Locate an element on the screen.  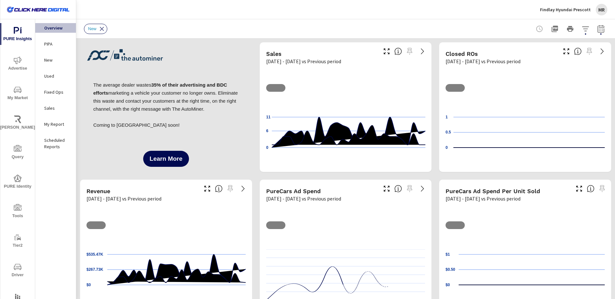
span: Query is located at coordinates (18, 152).